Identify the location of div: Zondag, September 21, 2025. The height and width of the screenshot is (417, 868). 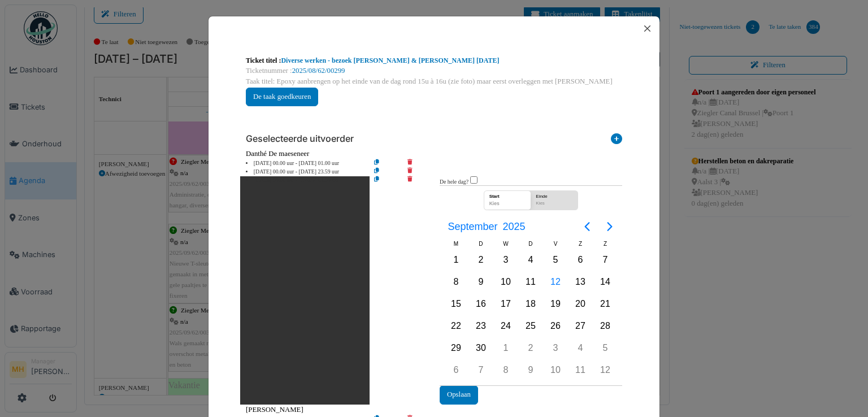
(606, 304).